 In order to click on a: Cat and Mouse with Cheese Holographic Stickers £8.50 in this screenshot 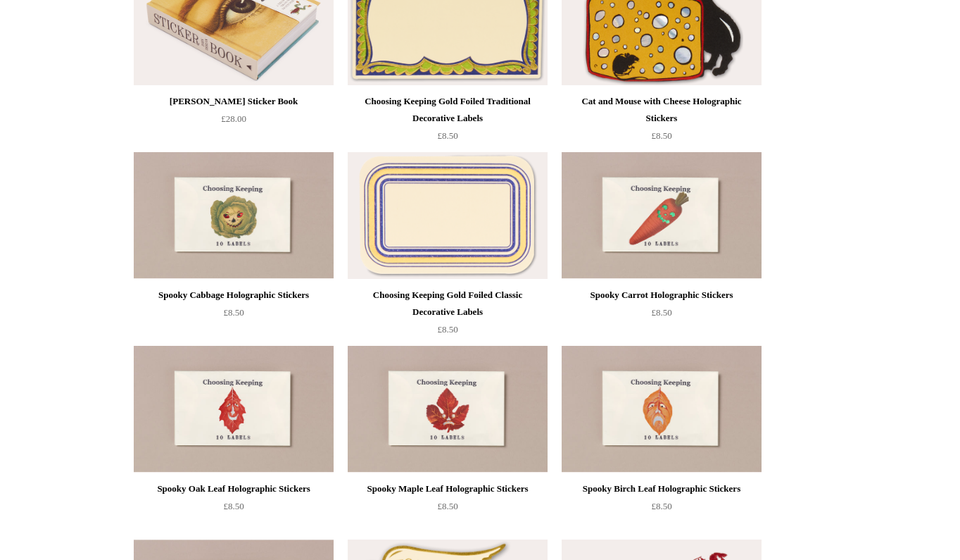, I will do `click(661, 122)`.